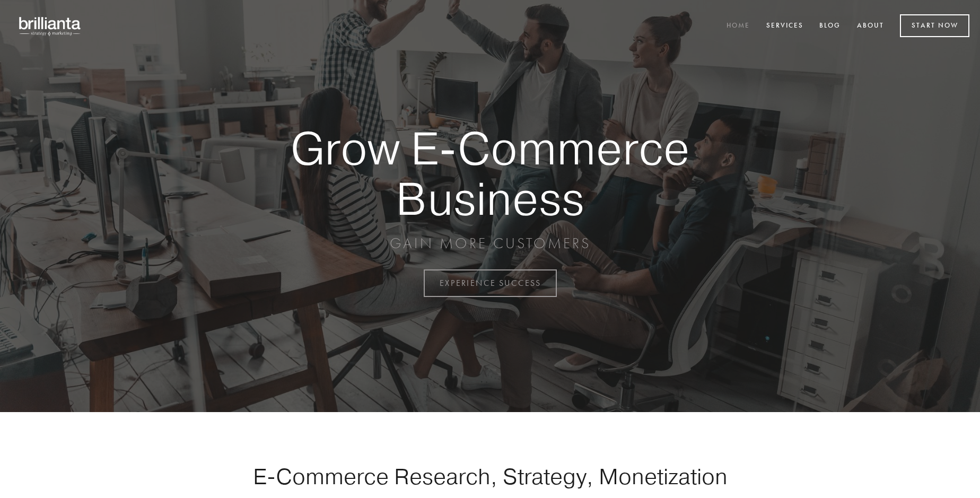 Image resolution: width=980 pixels, height=498 pixels. I want to click on p: GAIN MORE CUSTOMERS, so click(490, 244).